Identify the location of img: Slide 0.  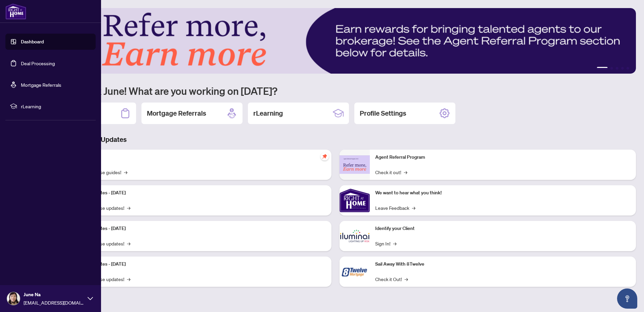
(335, 41).